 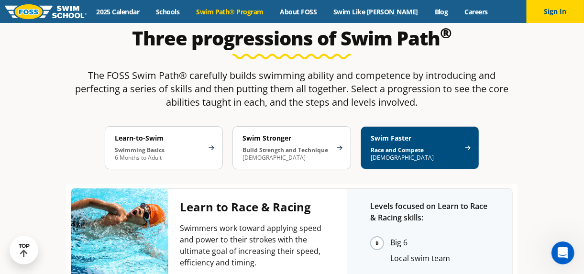 What do you see at coordinates (45, 11) in the screenshot?
I see `img: FOSS Swim School Logo` at bounding box center [45, 11].